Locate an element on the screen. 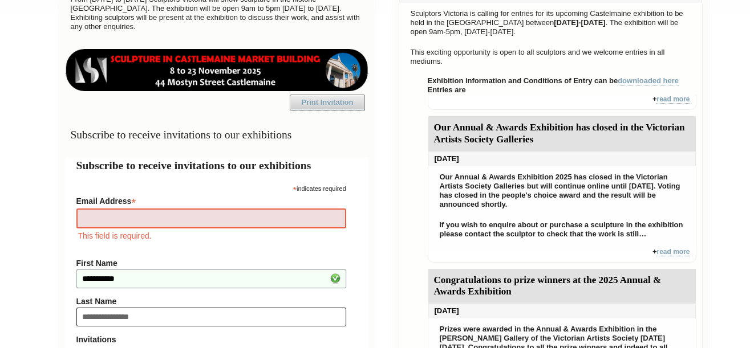  strong: Invitations is located at coordinates (211, 340).